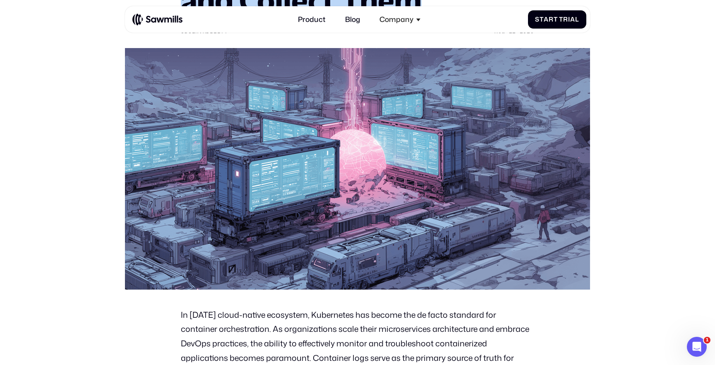 The image size is (715, 365). Describe the element at coordinates (707, 340) in the screenshot. I see `span: 1` at that location.